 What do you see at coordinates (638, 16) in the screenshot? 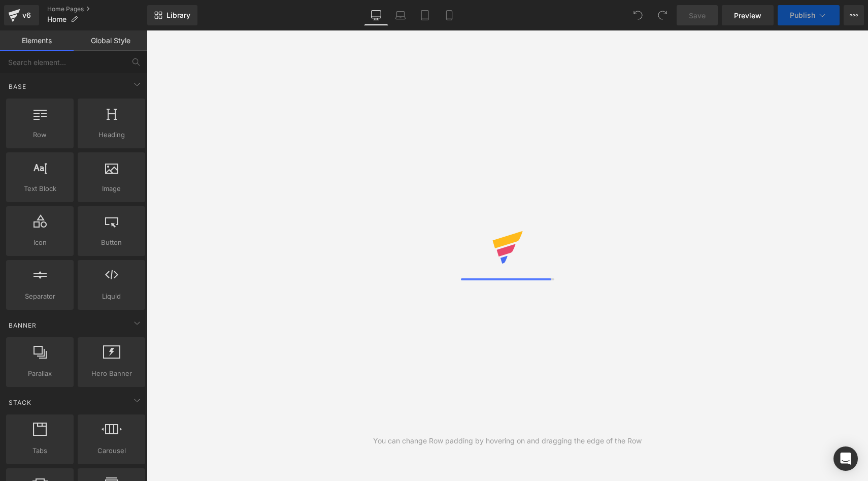
I see `button: Undo` at bounding box center [638, 16].